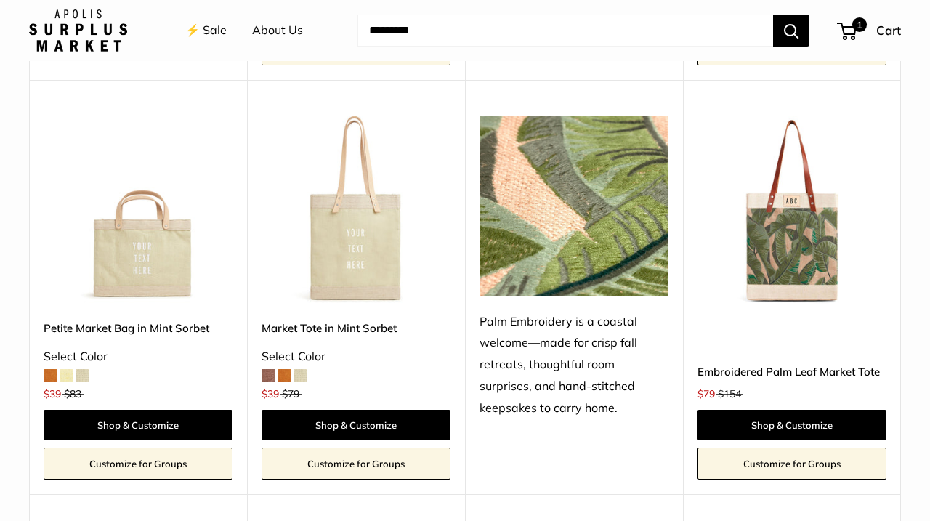  What do you see at coordinates (870, 31) in the screenshot?
I see `a: 1 Cart` at bounding box center [870, 31].